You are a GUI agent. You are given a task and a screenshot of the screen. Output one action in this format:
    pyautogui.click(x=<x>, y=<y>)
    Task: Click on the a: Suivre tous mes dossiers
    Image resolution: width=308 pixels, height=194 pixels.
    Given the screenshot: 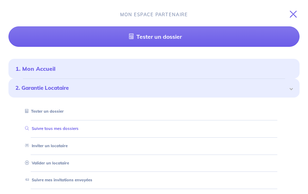 What is the action you would take?
    pyautogui.click(x=50, y=129)
    